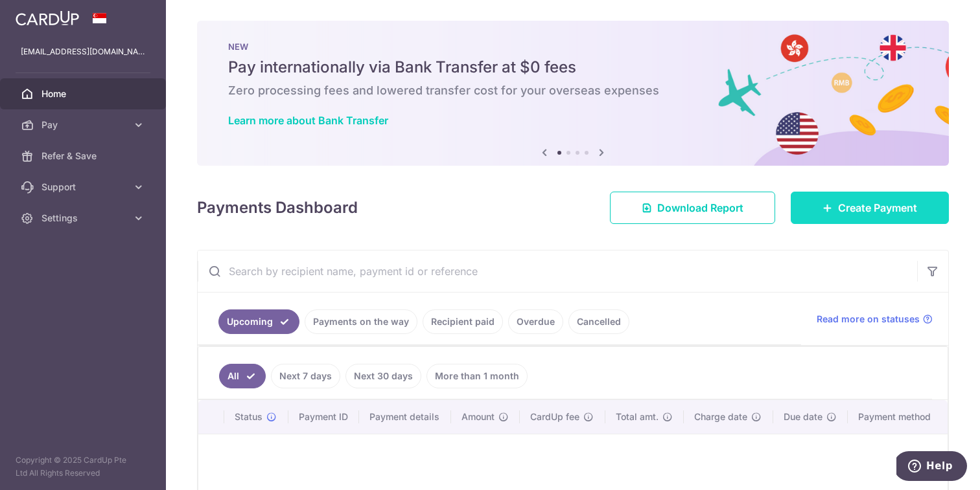 Image resolution: width=980 pixels, height=490 pixels. What do you see at coordinates (573, 90) in the screenshot?
I see `h6: Zero processing fees and lowered transfer cost for your overseas expenses` at bounding box center [573, 90].